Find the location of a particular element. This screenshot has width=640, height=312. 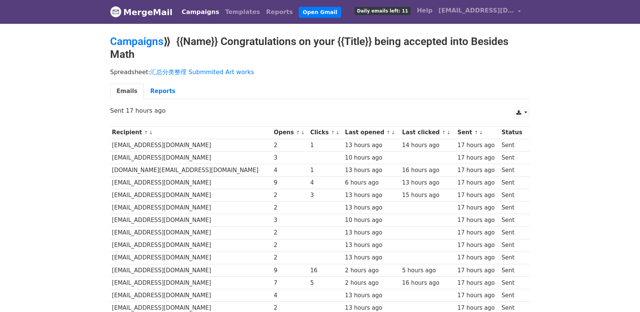

a: Help is located at coordinates (424, 11).